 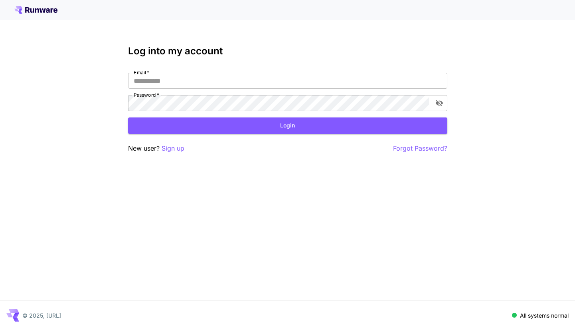 What do you see at coordinates (141, 72) in the screenshot?
I see `label: Email` at bounding box center [141, 72].